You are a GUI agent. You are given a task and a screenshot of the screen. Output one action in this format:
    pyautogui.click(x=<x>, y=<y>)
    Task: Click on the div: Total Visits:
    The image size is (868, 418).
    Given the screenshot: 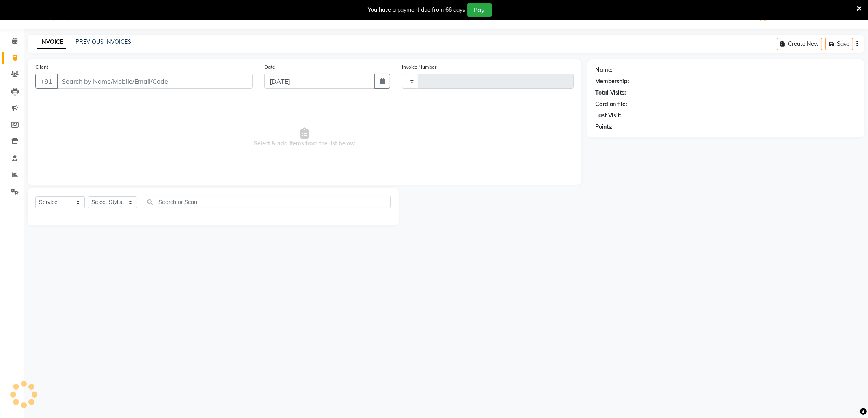 What is the action you would take?
    pyautogui.click(x=610, y=92)
    